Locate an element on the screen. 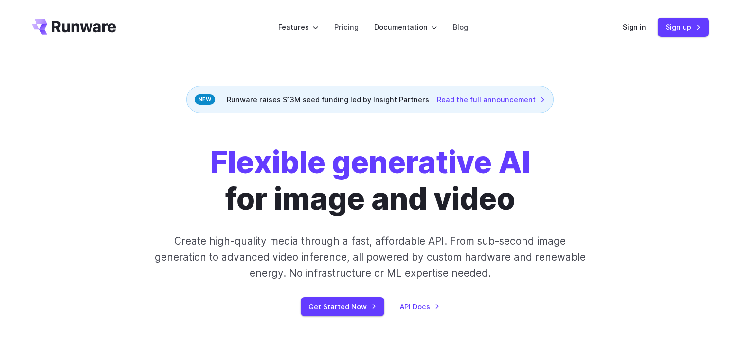  a: Blog is located at coordinates (460, 27).